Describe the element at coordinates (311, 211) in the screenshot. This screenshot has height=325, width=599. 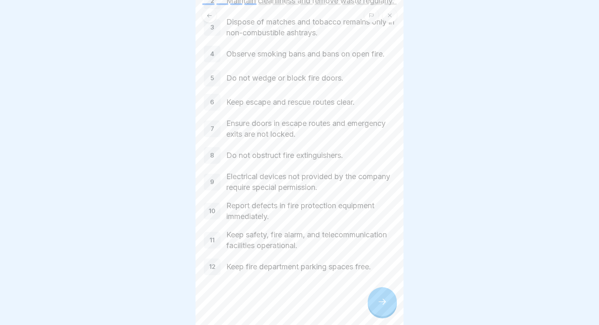
I see `p: Report defects in fire protection equipment immediately.` at that location.